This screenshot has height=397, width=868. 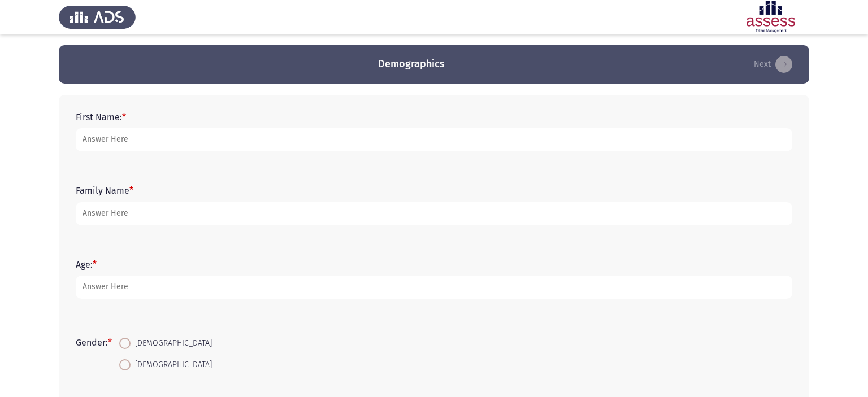 I want to click on img: Assess Talent Management logo, so click(x=97, y=17).